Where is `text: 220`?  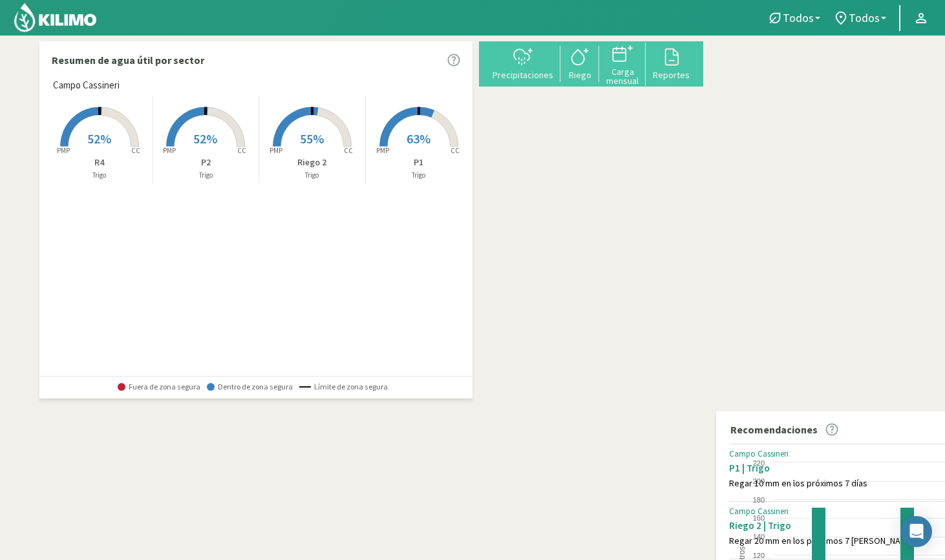
text: 220 is located at coordinates (759, 463).